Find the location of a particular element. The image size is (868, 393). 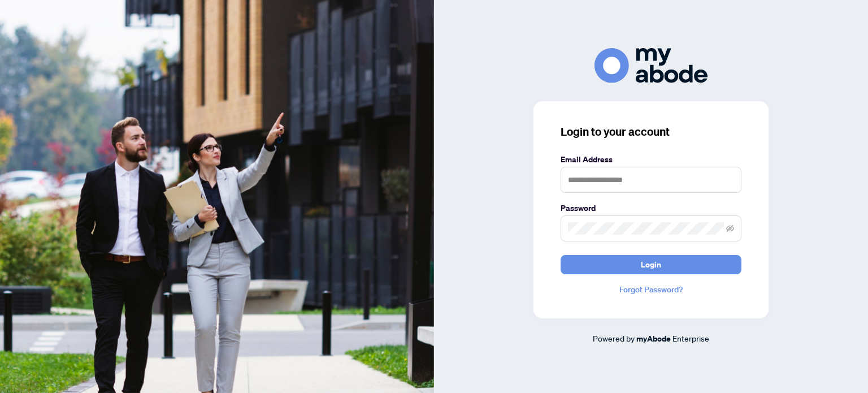

button: Login is located at coordinates (651, 265).